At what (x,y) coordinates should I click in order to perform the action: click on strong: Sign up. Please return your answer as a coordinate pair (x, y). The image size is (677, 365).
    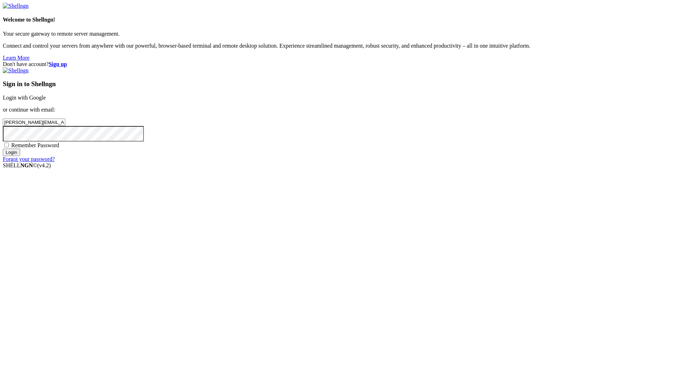
    Looking at the image, I should click on (58, 64).